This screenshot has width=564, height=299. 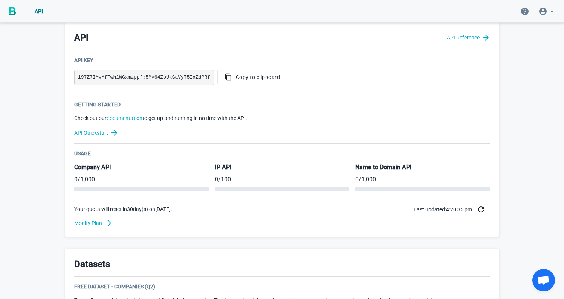 I want to click on span: API, so click(x=39, y=11).